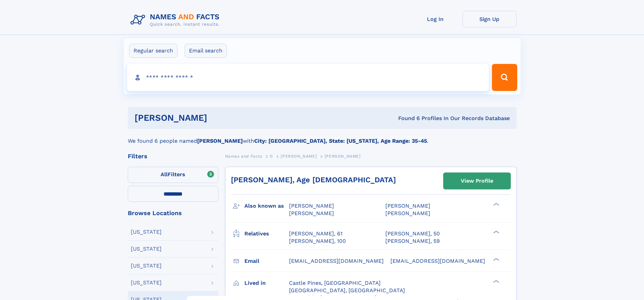 The height and width of the screenshot is (300, 644). I want to click on input: search input, so click(308, 78).